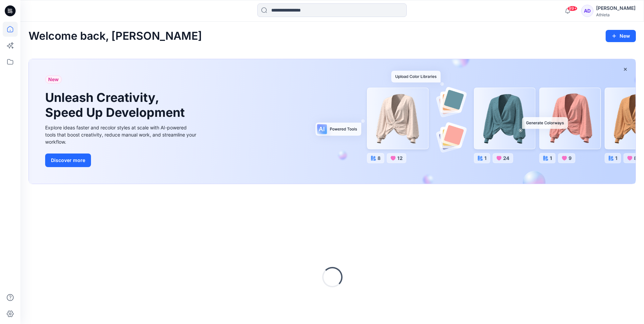 Image resolution: width=644 pixels, height=324 pixels. What do you see at coordinates (616, 15) in the screenshot?
I see `div: Athleta` at bounding box center [616, 15].